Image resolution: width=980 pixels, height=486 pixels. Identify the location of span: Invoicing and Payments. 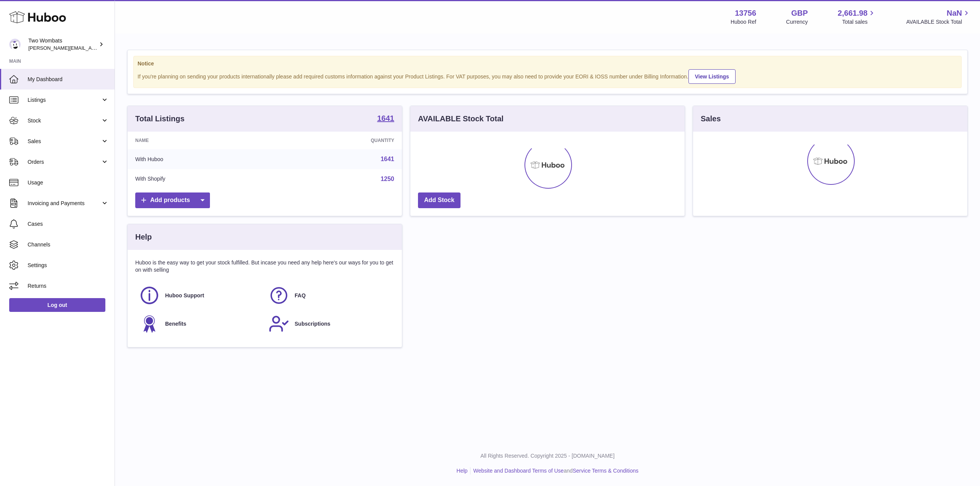
(64, 203).